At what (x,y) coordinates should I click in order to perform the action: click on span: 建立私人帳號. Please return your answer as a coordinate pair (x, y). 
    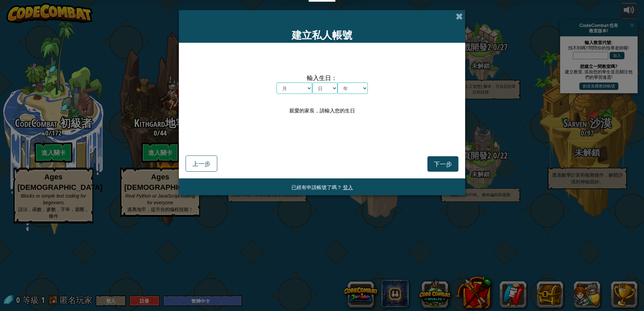
    Looking at the image, I should click on (322, 35).